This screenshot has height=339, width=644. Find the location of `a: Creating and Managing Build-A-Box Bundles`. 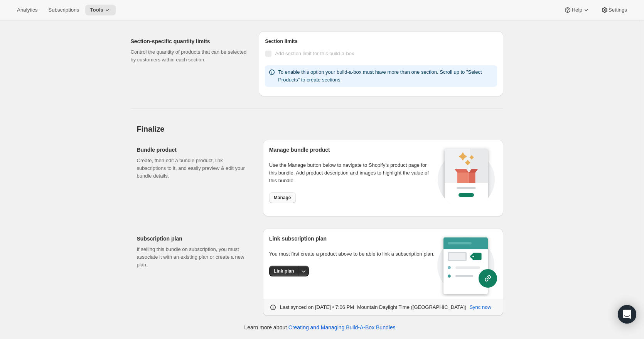

a: Creating and Managing Build-A-Box Bundles is located at coordinates (342, 327).